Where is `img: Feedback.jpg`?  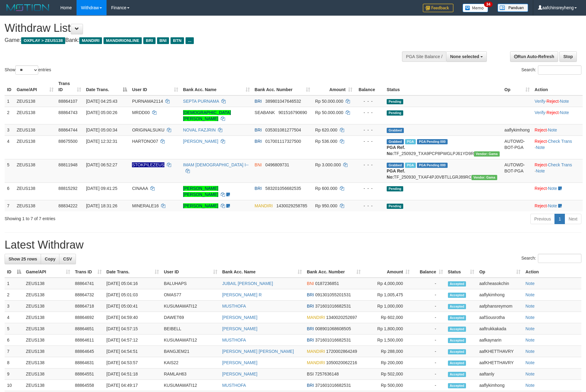 img: Feedback.jpg is located at coordinates (438, 8).